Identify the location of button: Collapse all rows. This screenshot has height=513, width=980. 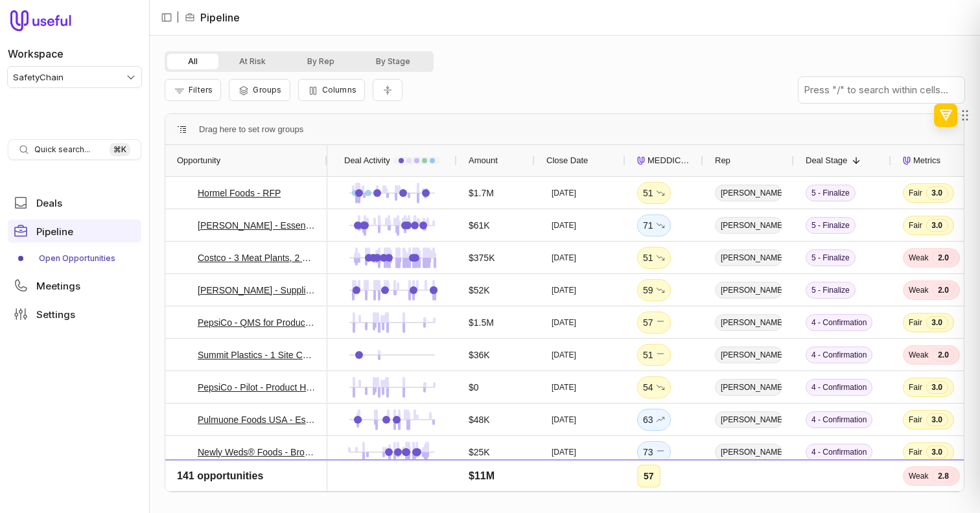
(387, 90).